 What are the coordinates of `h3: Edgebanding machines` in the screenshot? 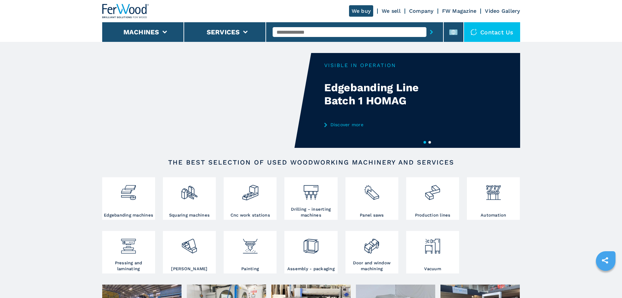 It's located at (128, 215).